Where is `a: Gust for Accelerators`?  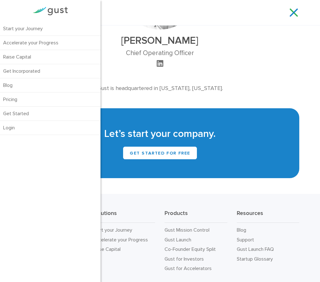
a: Gust for Accelerators is located at coordinates (188, 268).